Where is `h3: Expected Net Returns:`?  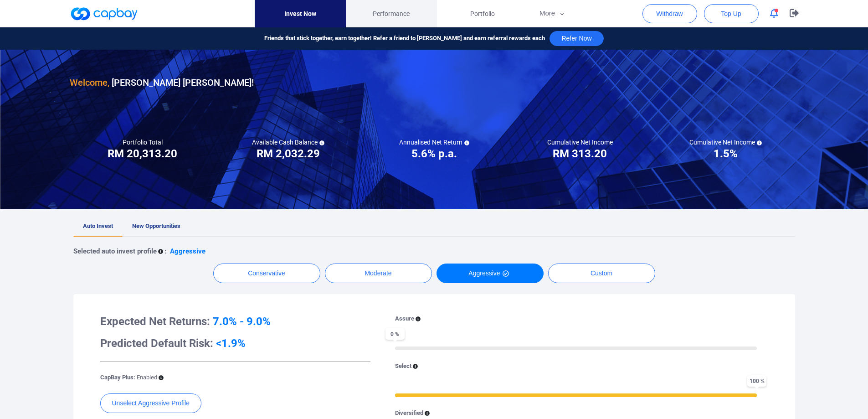
h3: Expected Net Returns: is located at coordinates (235, 322).